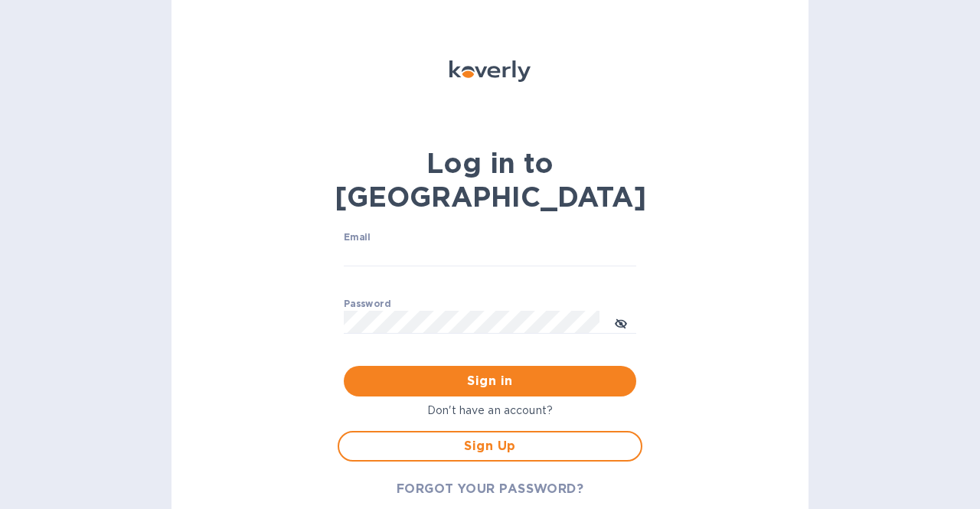 Image resolution: width=980 pixels, height=509 pixels. What do you see at coordinates (490, 446) in the screenshot?
I see `span: Sign Up` at bounding box center [490, 446].